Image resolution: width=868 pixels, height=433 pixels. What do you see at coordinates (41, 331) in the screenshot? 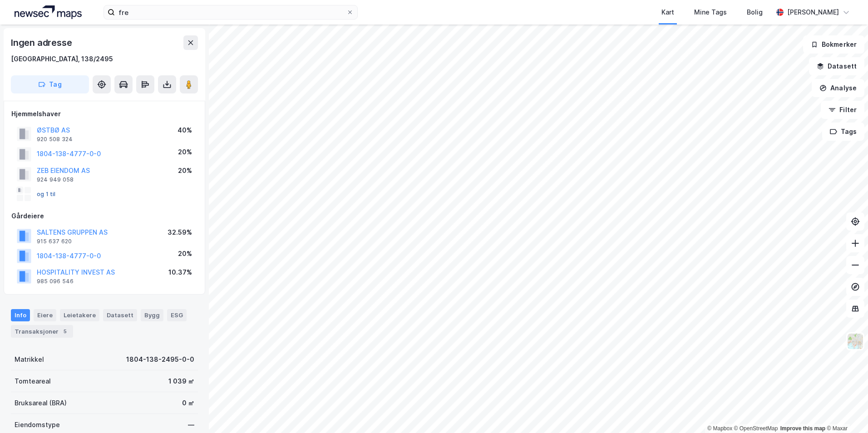
I see `div: Transaksjoner` at bounding box center [41, 331].